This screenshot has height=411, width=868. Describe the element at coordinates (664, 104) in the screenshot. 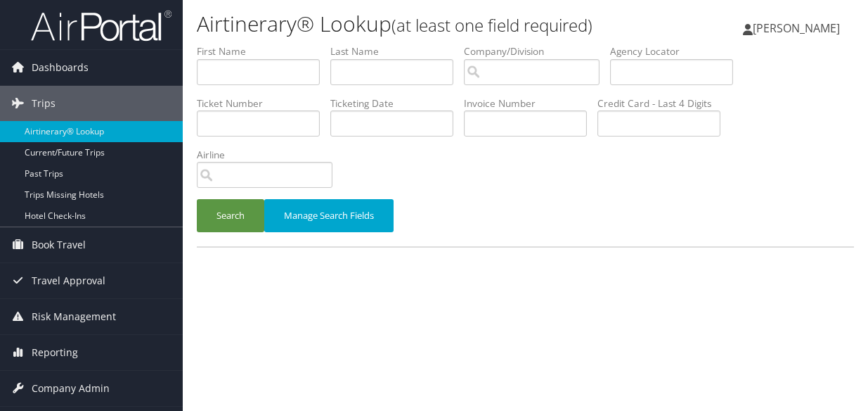

I see `label: Credit Card - Last 4 Digits` at that location.